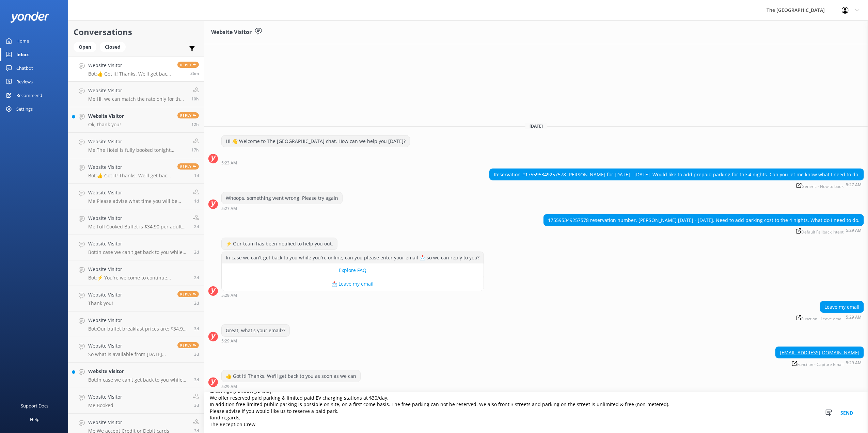 The height and width of the screenshot is (433, 868). Describe the element at coordinates (195, 150) in the screenshot. I see `span: Aug 23 2025 01:02pm (UTC +12:00) Pacific/Auckland` at that location.